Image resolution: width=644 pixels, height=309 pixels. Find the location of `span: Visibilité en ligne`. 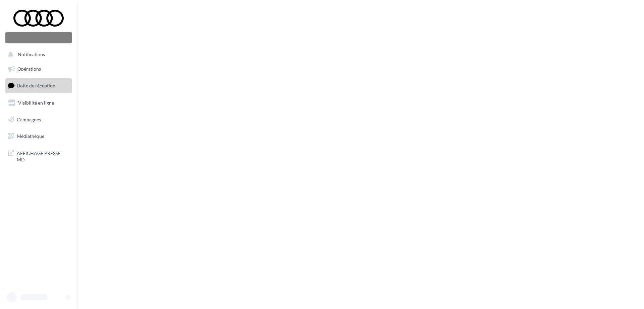

span: Visibilité en ligne is located at coordinates (36, 103).